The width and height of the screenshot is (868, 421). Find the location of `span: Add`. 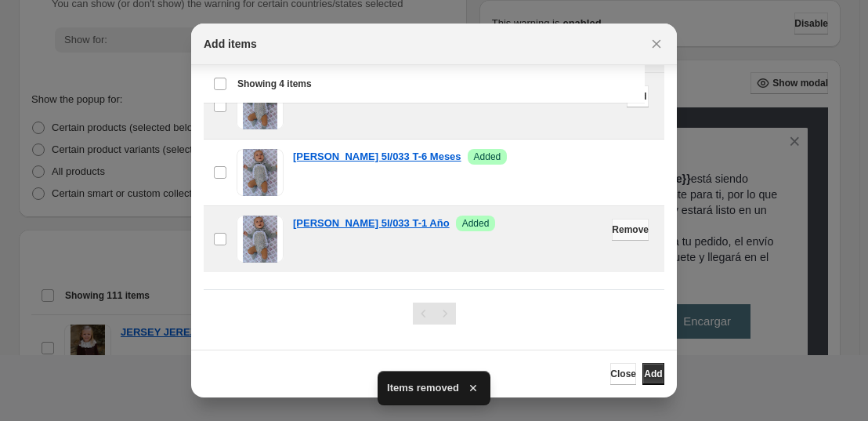

span: Add is located at coordinates (653, 374).